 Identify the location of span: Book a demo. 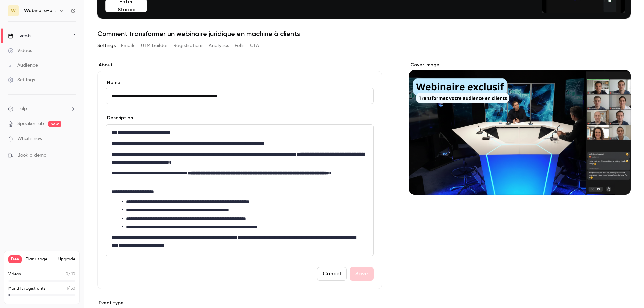
(32, 155).